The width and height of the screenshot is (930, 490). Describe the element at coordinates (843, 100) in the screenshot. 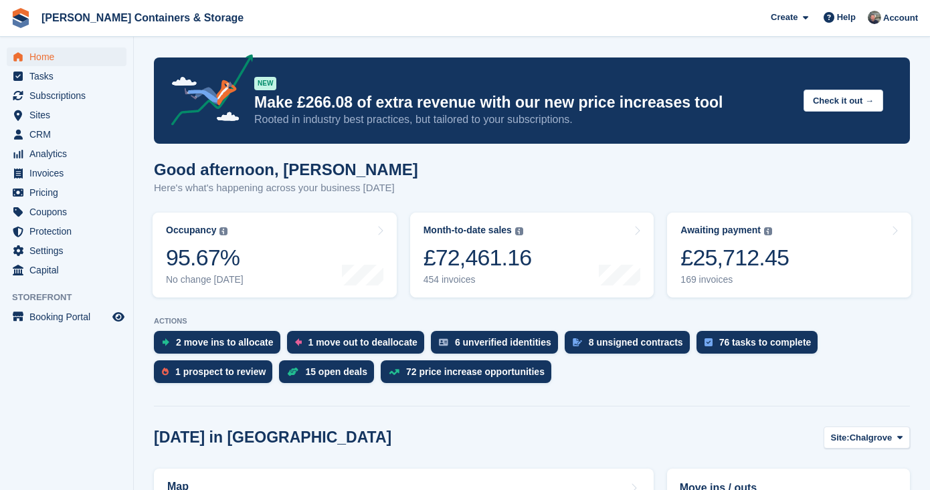

I see `button: Check it out →` at that location.